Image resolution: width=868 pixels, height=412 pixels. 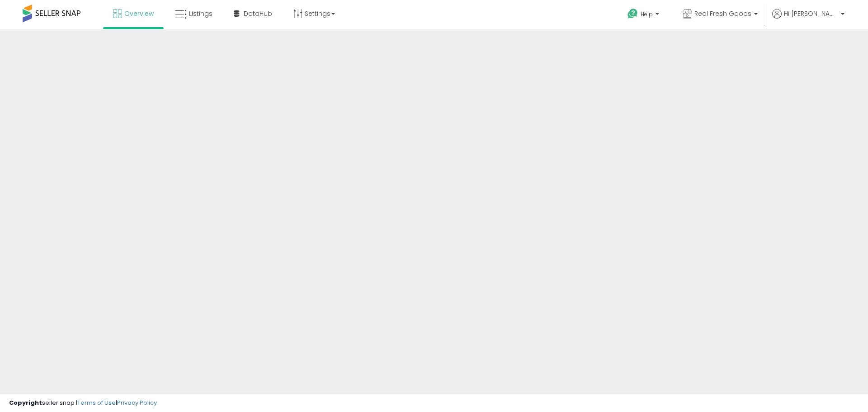 I want to click on a: Terms of Use, so click(x=96, y=402).